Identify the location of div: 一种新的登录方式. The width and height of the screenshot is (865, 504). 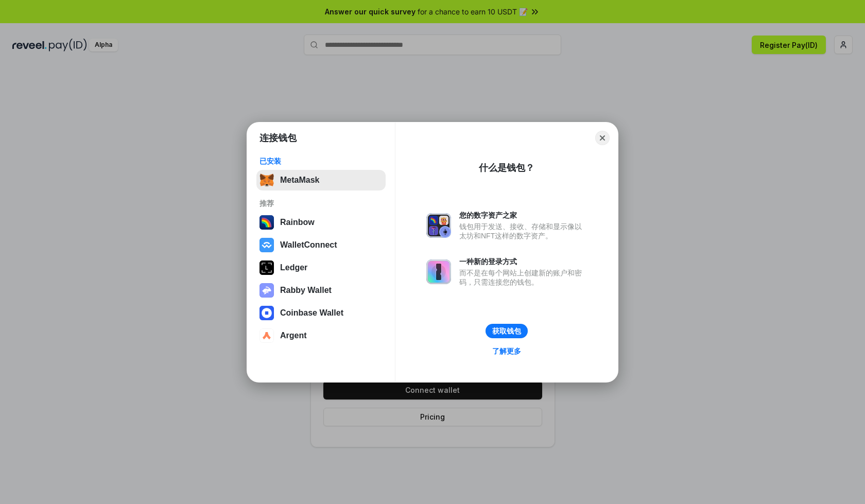
(523, 262).